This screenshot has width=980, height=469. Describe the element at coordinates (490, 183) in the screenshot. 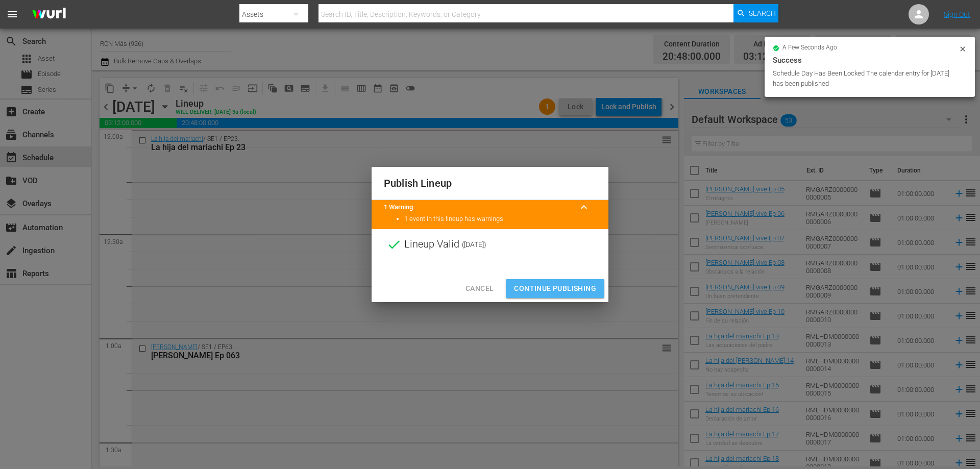

I see `h2: Publish Lineup` at that location.